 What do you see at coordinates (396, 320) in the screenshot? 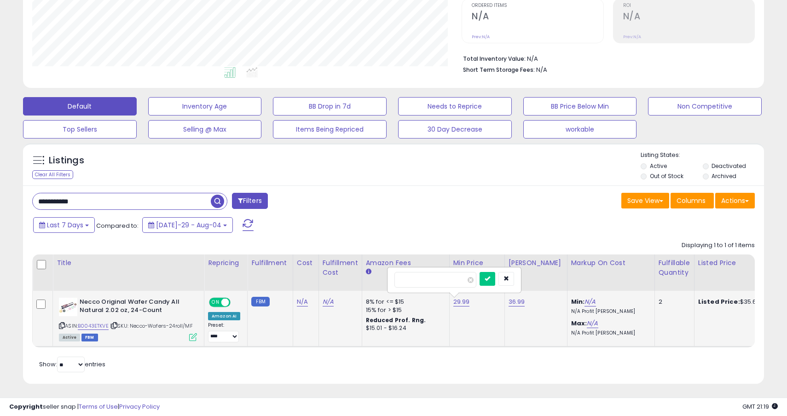
I see `b: Reduced Prof. Rng.` at bounding box center [396, 320].